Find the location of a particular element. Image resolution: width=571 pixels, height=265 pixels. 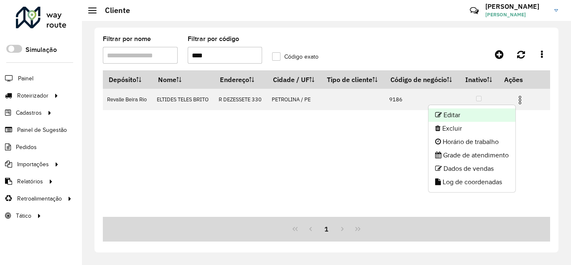

a: Contato Rápido is located at coordinates (474, 10).